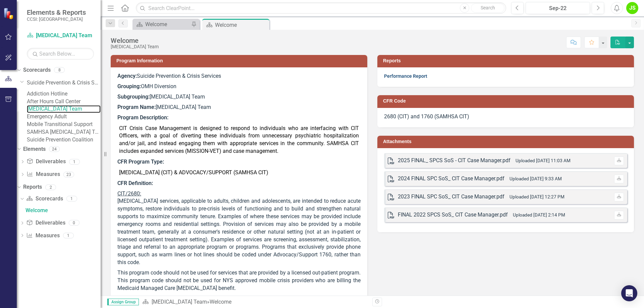 The height and width of the screenshot is (308, 644). I want to click on p: Suicide Prevention & Crisis Services, so click(239, 77).